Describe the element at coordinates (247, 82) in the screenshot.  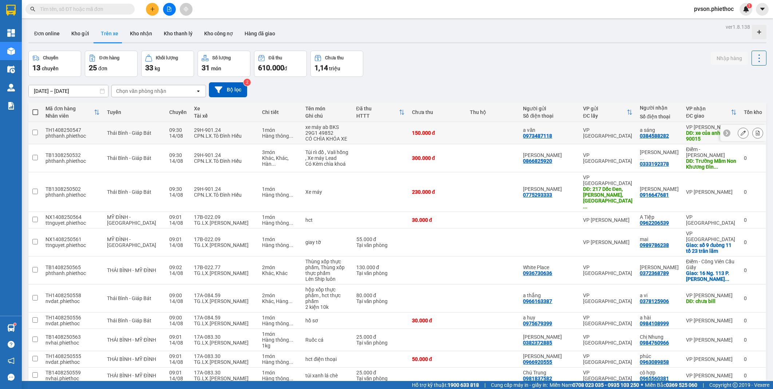
I see `sup: 2` at that location.